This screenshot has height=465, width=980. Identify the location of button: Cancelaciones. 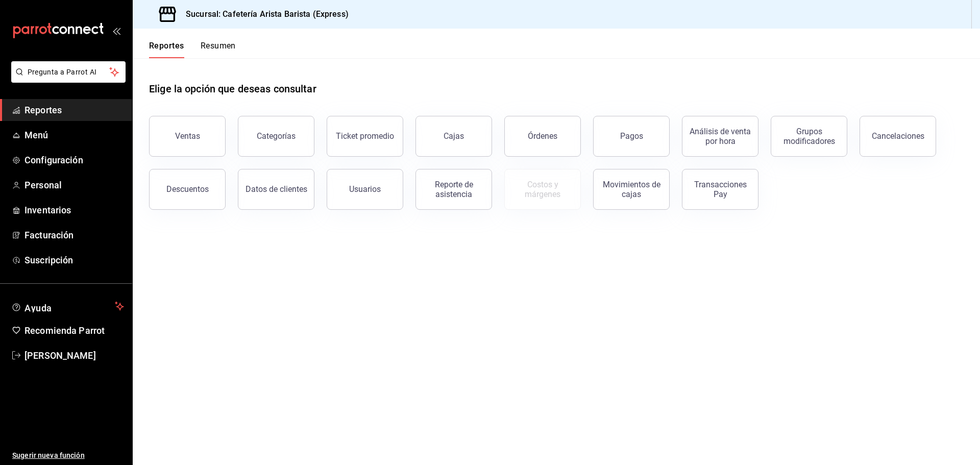
(898, 137).